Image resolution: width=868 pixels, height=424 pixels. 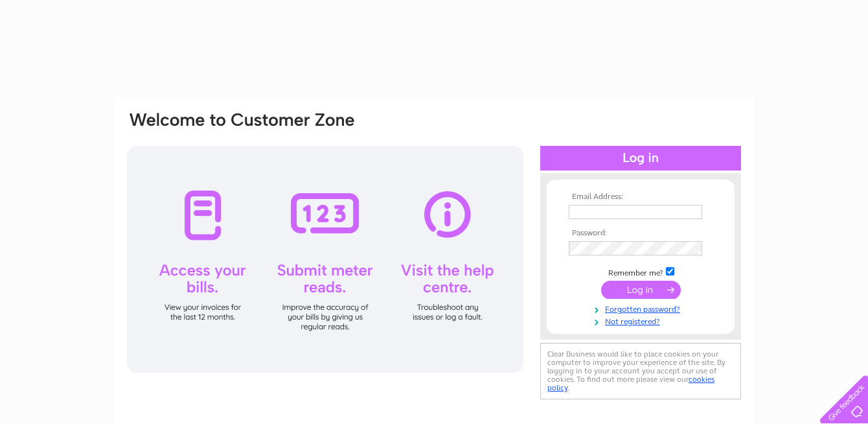 I want to click on th: Password:, so click(x=641, y=233).